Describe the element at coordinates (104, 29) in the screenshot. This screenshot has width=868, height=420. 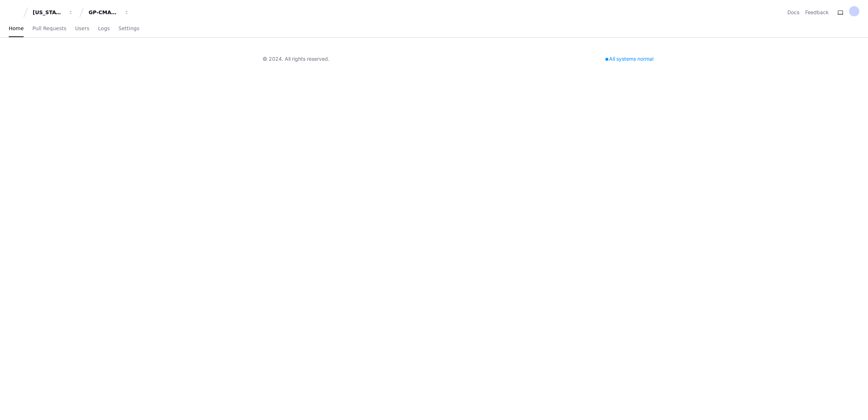
I see `a: Logs` at that location.